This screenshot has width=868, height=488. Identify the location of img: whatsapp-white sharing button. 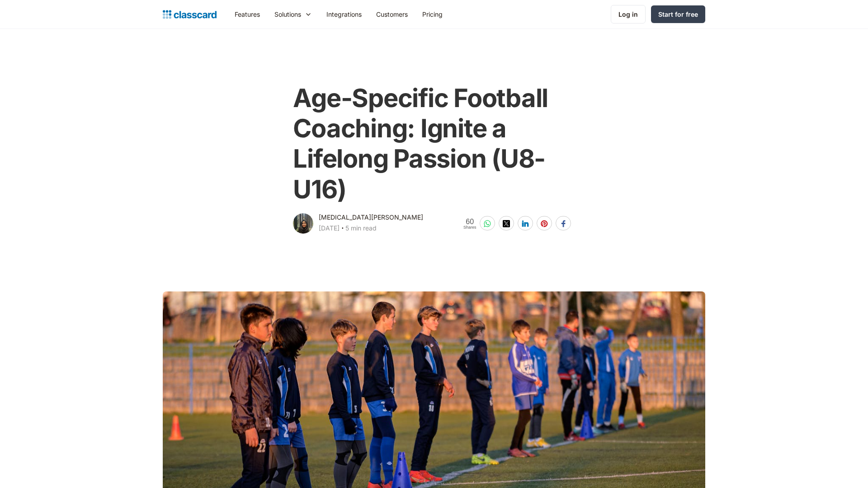
(487, 224).